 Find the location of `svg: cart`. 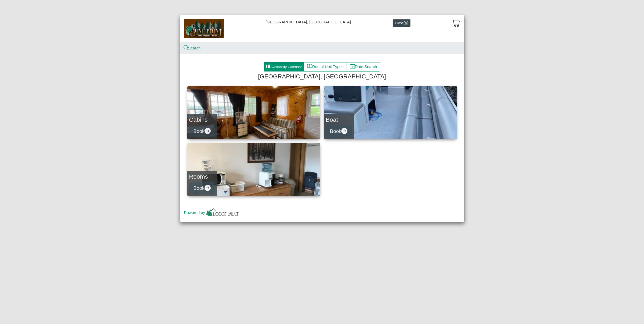

svg: cart is located at coordinates (456, 23).